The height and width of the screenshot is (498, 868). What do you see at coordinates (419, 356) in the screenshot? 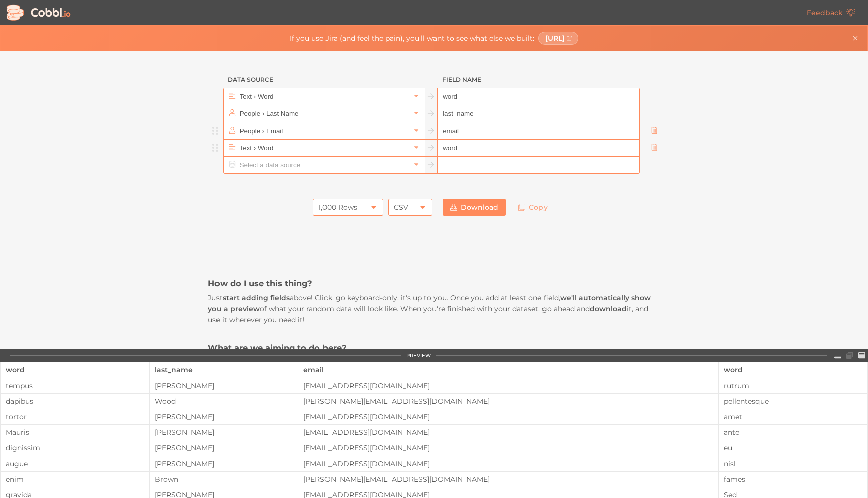
I see `div: PREVIEW` at bounding box center [419, 356].